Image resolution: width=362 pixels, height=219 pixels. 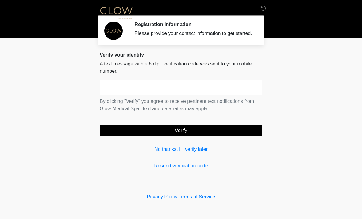 I want to click on h2: Verify your identity, so click(x=181, y=55).